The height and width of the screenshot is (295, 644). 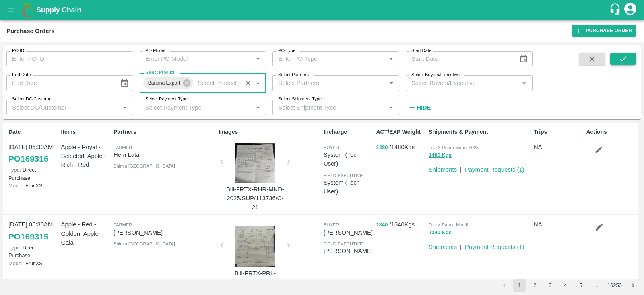 I want to click on p: Items, so click(x=86, y=131).